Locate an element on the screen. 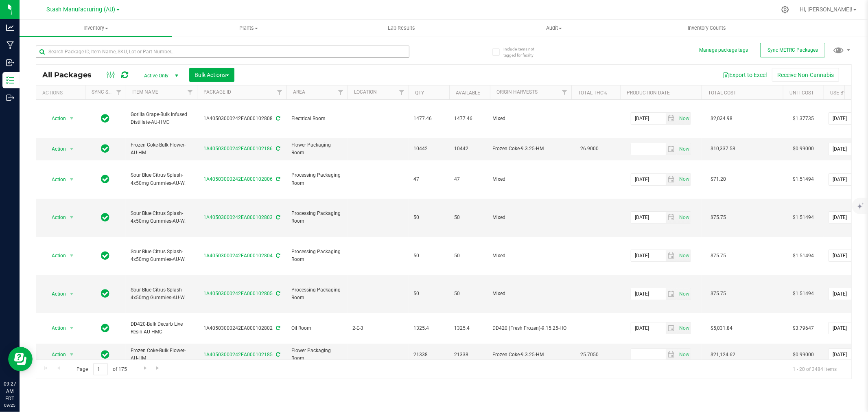  div: Actions is located at coordinates (62, 93).